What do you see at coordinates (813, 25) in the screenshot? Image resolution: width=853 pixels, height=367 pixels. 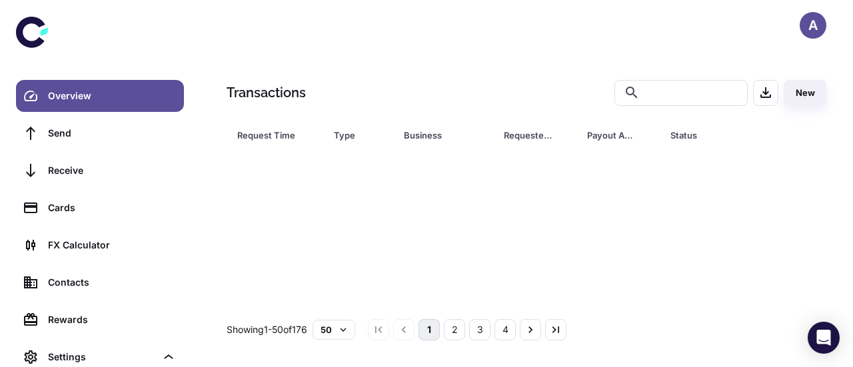 I see `button: A` at bounding box center [813, 25].